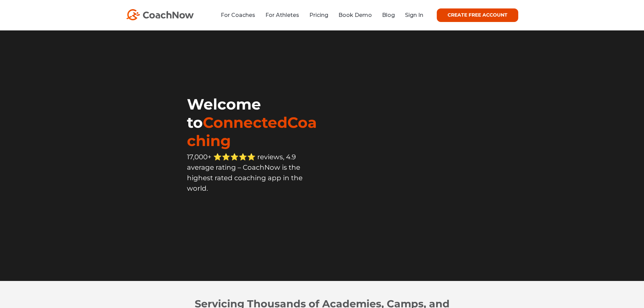 This screenshot has height=308, width=644. What do you see at coordinates (355, 15) in the screenshot?
I see `a: Book Demo` at bounding box center [355, 15].